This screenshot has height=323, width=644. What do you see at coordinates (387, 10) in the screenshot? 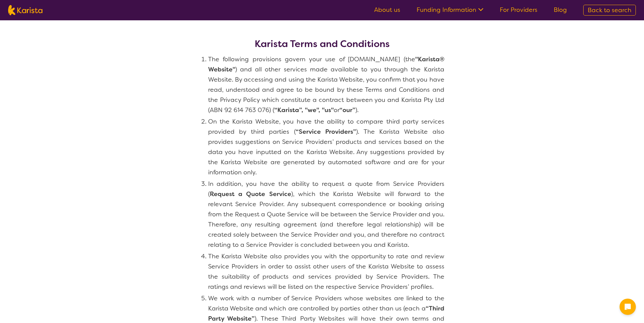
I see `a: About us` at bounding box center [387, 10].